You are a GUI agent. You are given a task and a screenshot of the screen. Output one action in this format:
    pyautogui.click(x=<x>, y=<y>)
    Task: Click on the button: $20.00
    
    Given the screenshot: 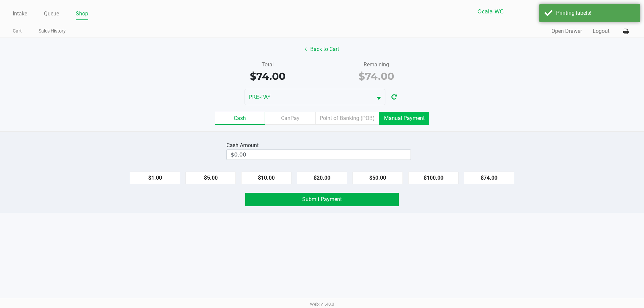 What is the action you would take?
    pyautogui.click(x=322, y=178)
    